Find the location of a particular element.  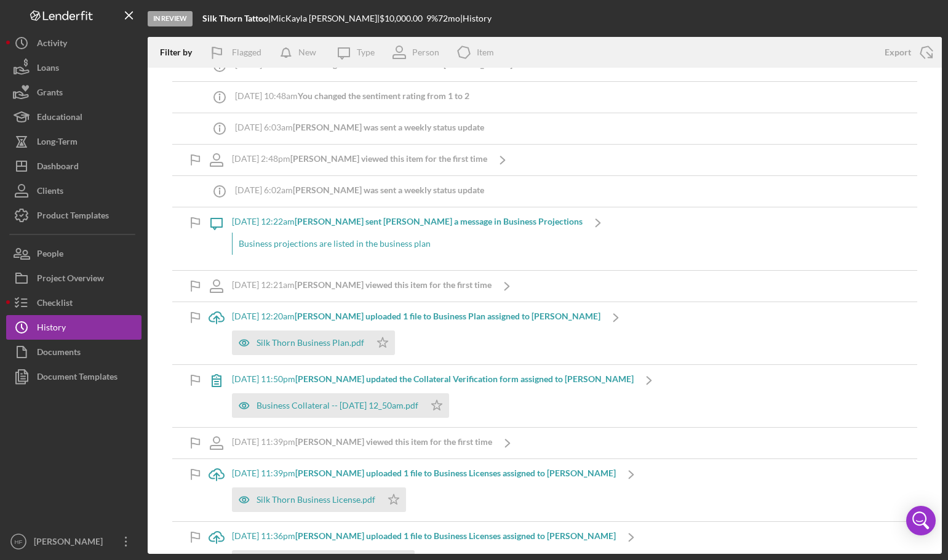

div: Open Intercom Messenger is located at coordinates (921, 520).